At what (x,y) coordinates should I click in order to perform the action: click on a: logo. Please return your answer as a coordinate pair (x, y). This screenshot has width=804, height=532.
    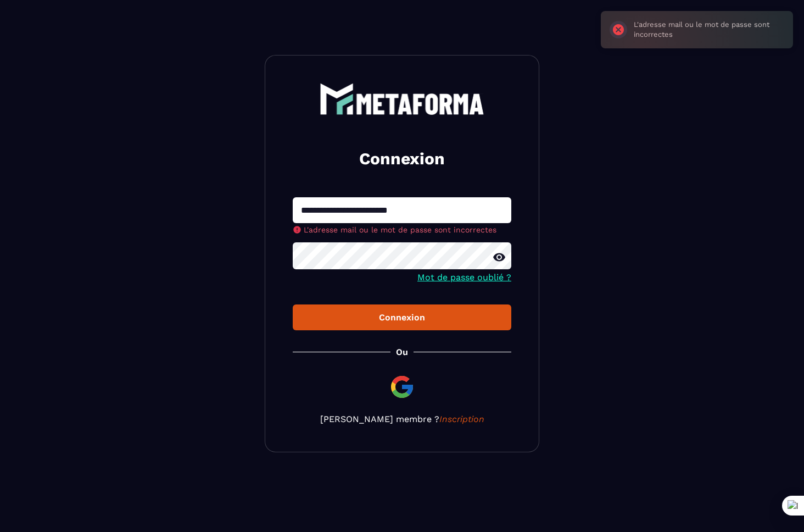
    Looking at the image, I should click on (402, 99).